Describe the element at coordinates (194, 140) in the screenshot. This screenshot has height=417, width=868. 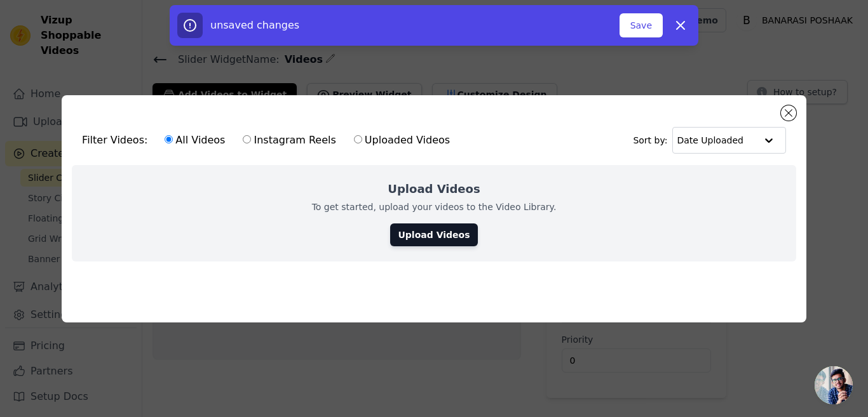
I see `label: All Videos` at that location.